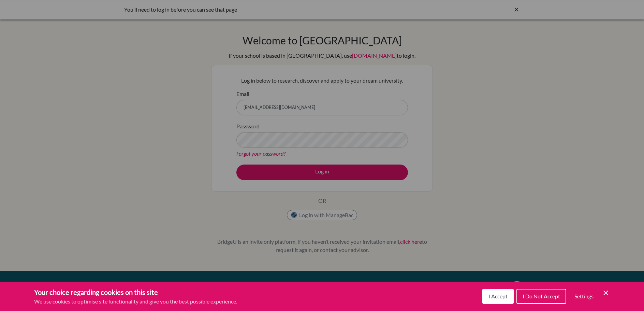 This screenshot has width=644, height=311. Describe the element at coordinates (135, 292) in the screenshot. I see `h3: Your choice regarding cookies on this site` at that location.